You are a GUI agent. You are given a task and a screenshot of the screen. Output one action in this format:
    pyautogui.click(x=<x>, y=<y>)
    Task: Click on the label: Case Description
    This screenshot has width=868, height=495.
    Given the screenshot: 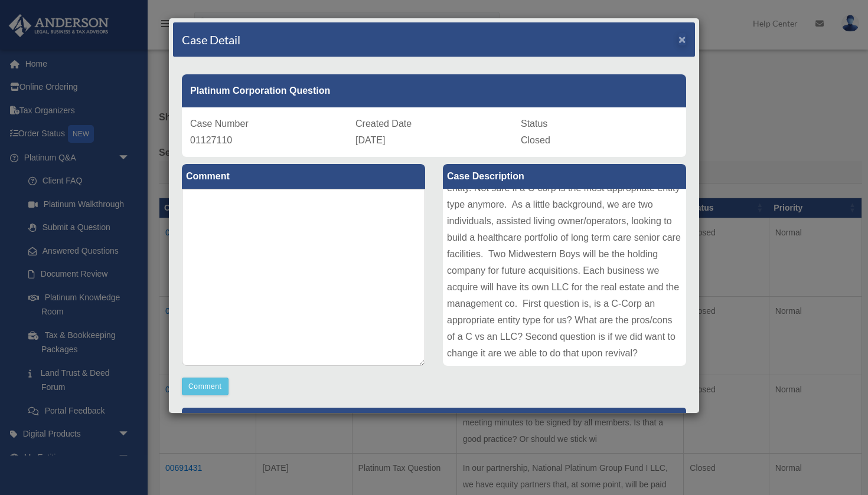 What is the action you would take?
    pyautogui.click(x=564, y=176)
    